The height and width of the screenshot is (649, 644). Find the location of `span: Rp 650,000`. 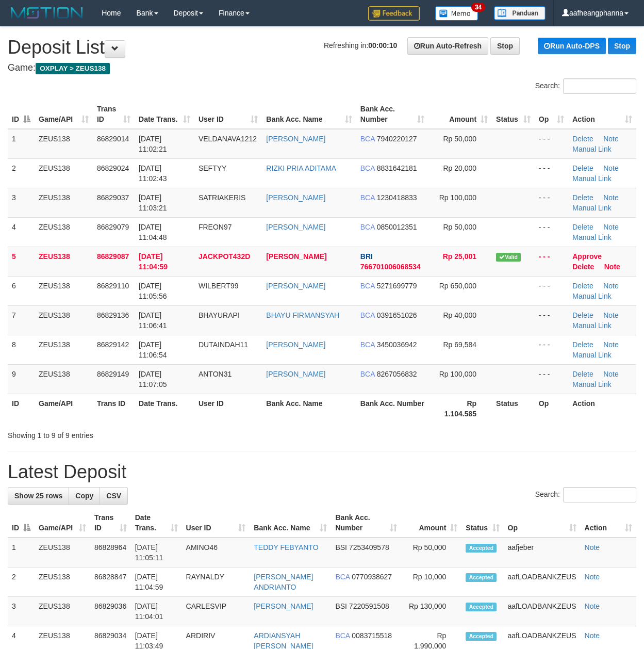

span: Rp 650,000 is located at coordinates (458, 286).